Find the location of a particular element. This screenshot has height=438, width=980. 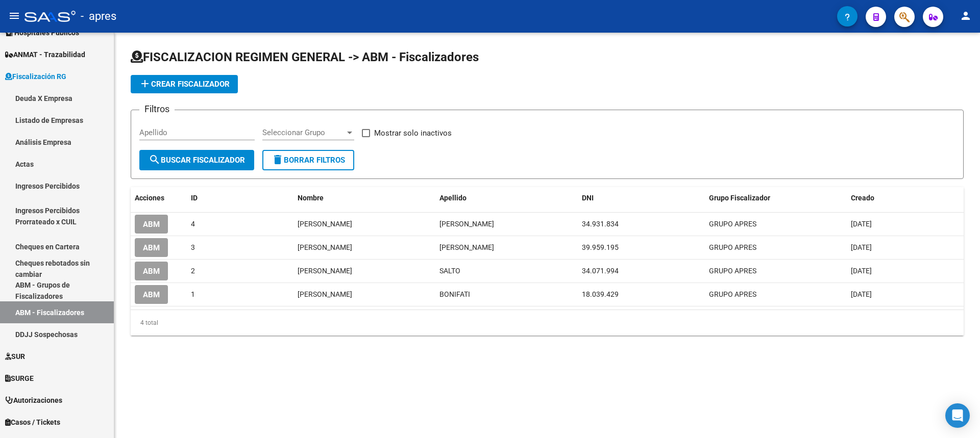

span: Crear Fiscalizador is located at coordinates (184, 84).